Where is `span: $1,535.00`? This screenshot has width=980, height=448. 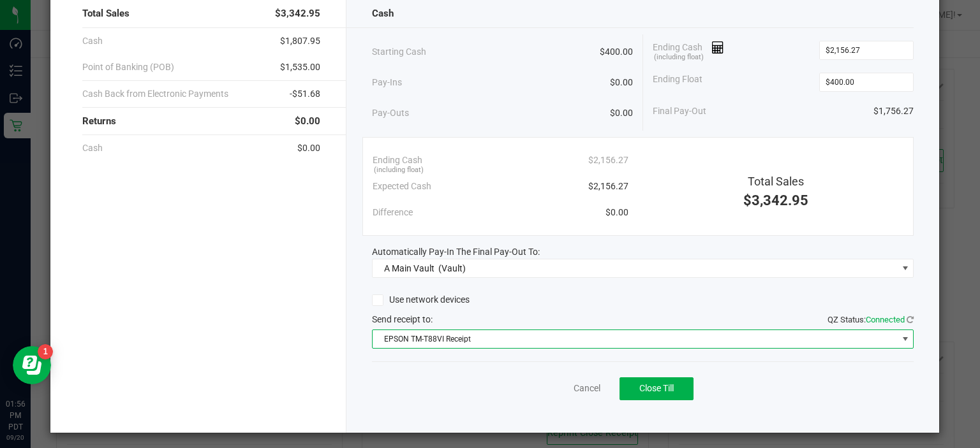 span: $1,535.00 is located at coordinates (300, 67).